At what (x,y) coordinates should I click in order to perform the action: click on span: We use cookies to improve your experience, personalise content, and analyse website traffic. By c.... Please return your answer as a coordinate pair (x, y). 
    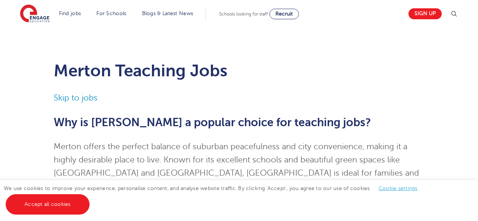
    Looking at the image, I should click on (214, 196).